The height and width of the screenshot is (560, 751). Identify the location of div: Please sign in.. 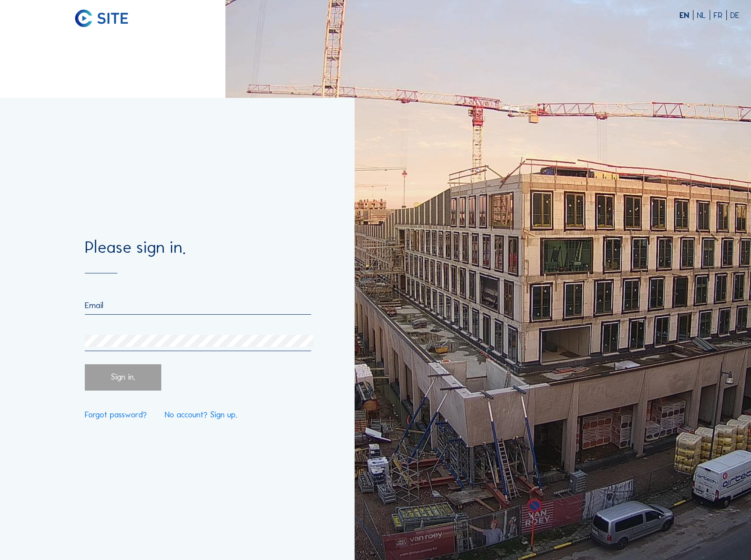
(198, 256).